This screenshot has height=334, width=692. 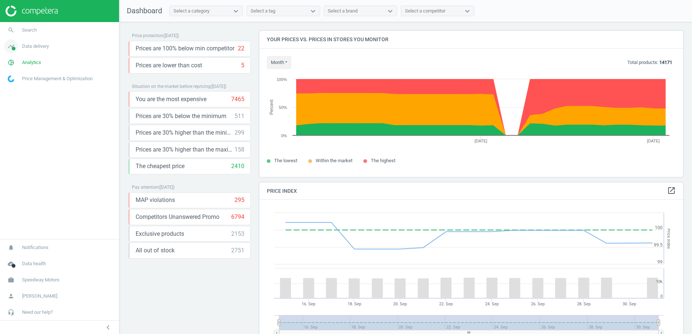 What do you see at coordinates (283, 107) in the screenshot?
I see `text: 50%` at bounding box center [283, 107].